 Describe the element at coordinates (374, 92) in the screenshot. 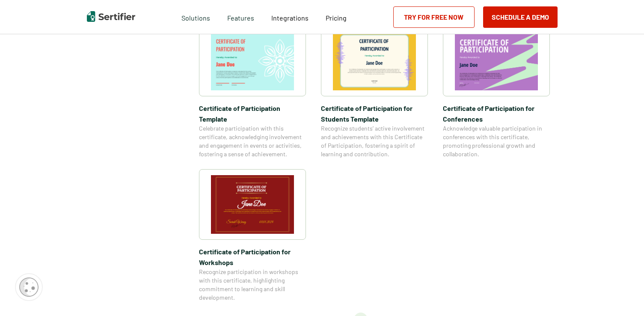

I see `a: Certificate of Participation for Students​ TemplateCertificate of Participation for Students​ Tem...` at that location.